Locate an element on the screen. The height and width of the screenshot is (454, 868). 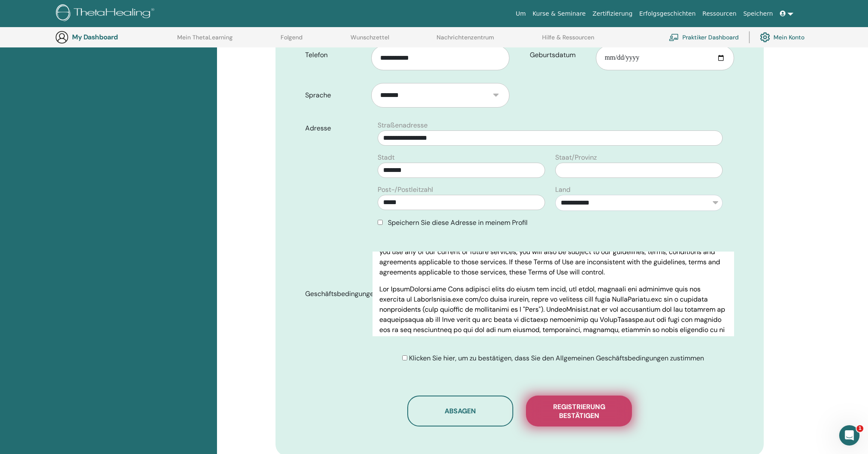
a: Zertifizierung is located at coordinates (612, 14).